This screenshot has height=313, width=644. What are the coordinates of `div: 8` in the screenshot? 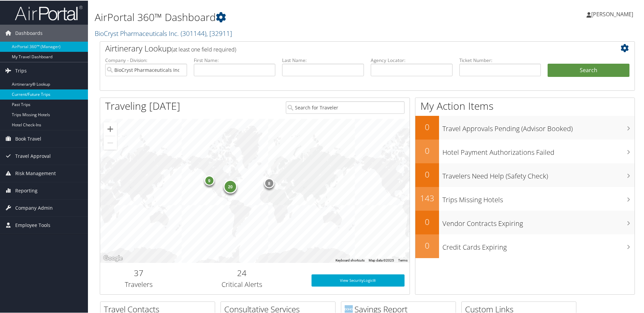 It's located at (269, 182).